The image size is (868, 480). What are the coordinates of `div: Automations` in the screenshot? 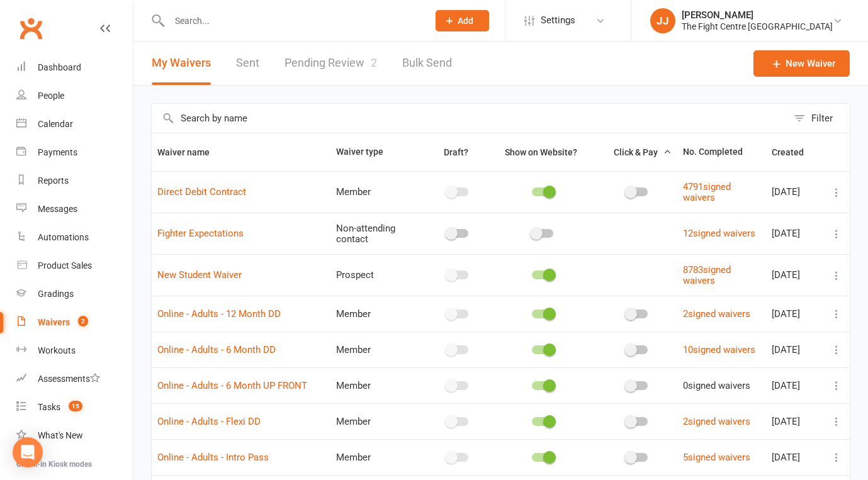 It's located at (63, 237).